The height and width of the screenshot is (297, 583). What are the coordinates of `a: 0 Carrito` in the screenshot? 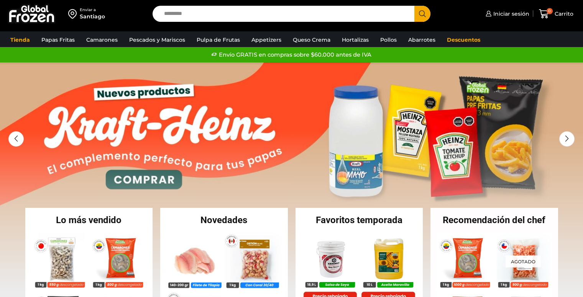 It's located at (556, 14).